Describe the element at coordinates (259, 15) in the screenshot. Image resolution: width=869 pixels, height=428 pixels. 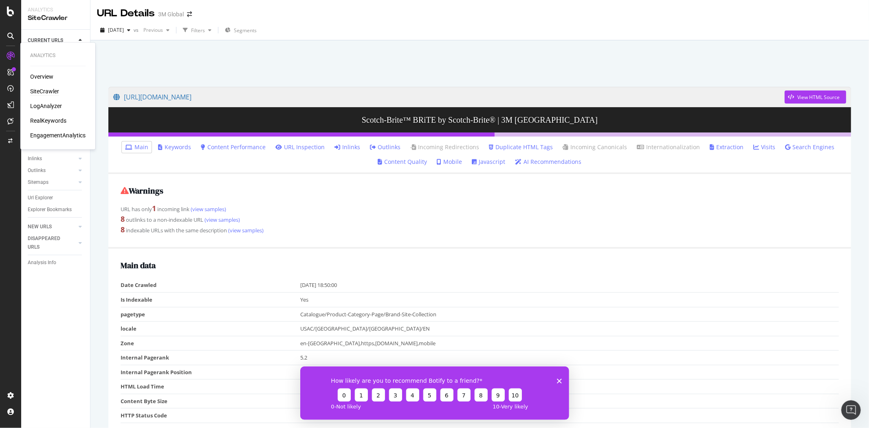
I see `div: Close survey` at that location.